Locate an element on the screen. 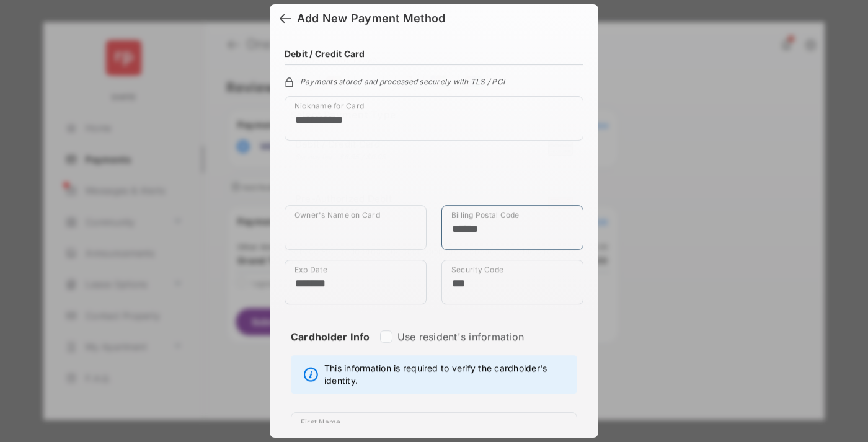  strong: Cardholder Info is located at coordinates (331, 348).